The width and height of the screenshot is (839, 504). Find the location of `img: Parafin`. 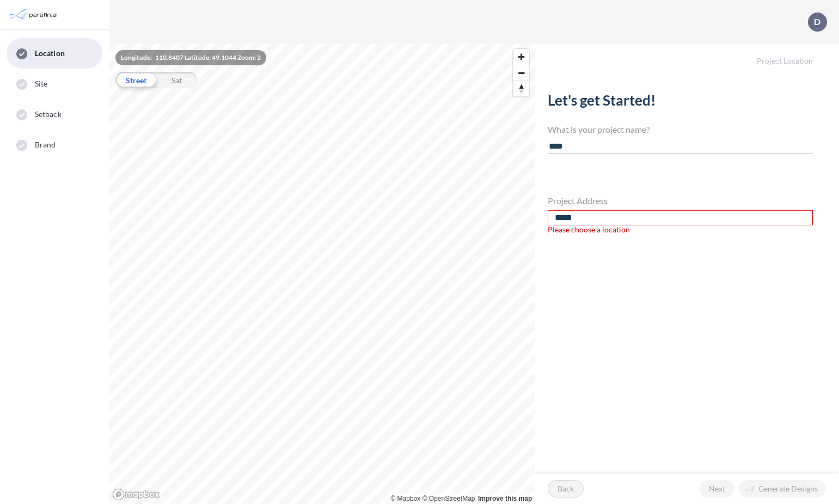

img: Parafin is located at coordinates (34, 14).